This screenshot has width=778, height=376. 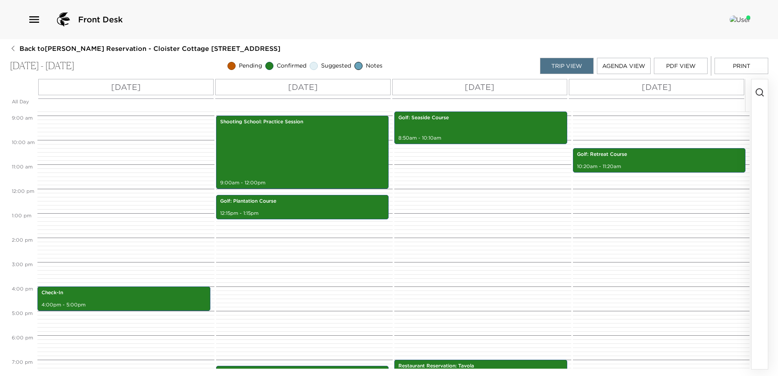 What do you see at coordinates (63, 20) in the screenshot?
I see `img: logo` at bounding box center [63, 20].